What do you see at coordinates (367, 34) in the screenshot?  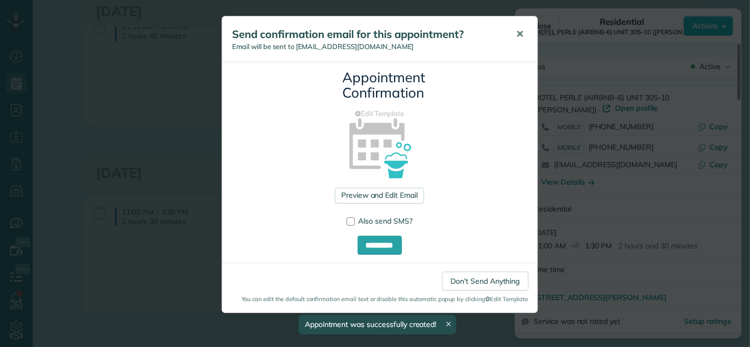 I see `h5: Send confirmation email for this appointment?` at bounding box center [367, 34].